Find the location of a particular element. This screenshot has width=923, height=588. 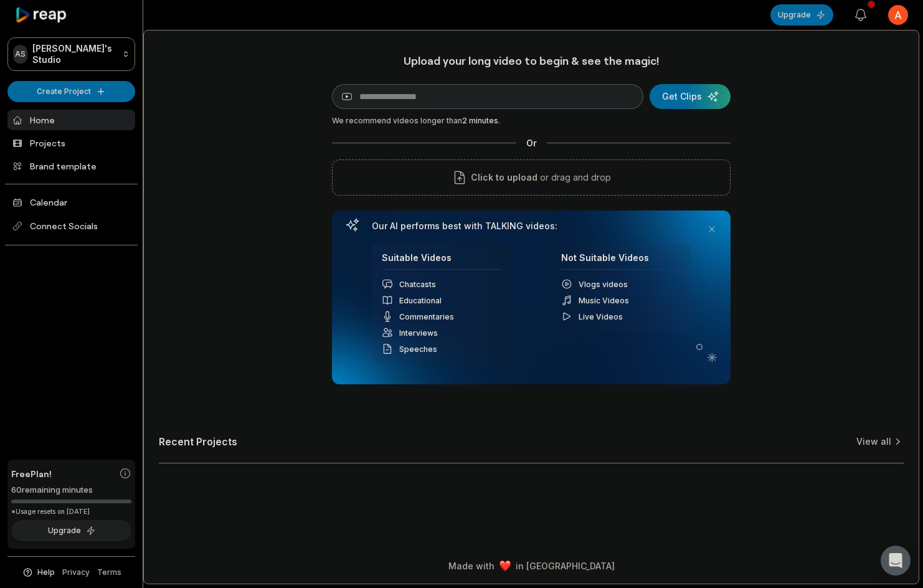

a: Home is located at coordinates (71, 120).